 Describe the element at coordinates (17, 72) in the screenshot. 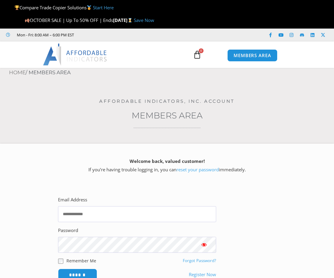

I see `a: Home` at that location.